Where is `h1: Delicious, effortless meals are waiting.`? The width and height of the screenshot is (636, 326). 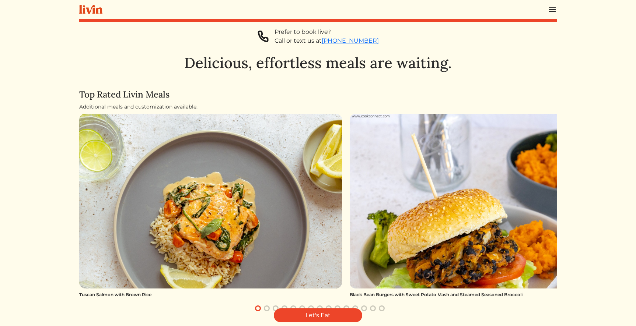 h1: Delicious, effortless meals are waiting. is located at coordinates (318, 63).